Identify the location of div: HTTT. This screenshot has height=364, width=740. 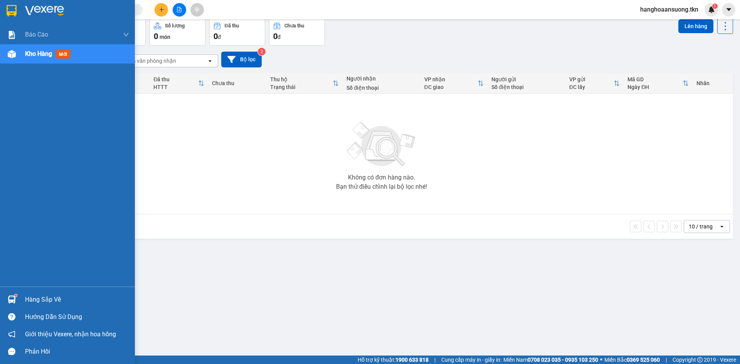
(176, 87).